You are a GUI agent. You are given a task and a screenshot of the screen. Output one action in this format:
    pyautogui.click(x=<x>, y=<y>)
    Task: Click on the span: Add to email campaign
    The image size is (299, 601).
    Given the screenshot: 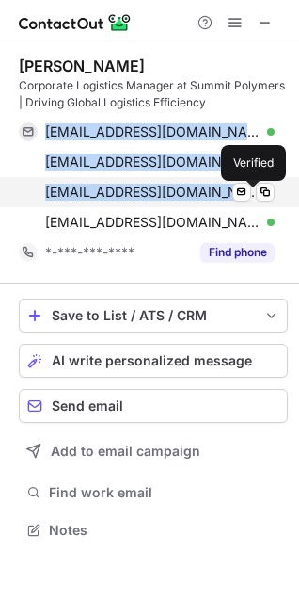 What is the action you would take?
    pyautogui.click(x=125, y=451)
    